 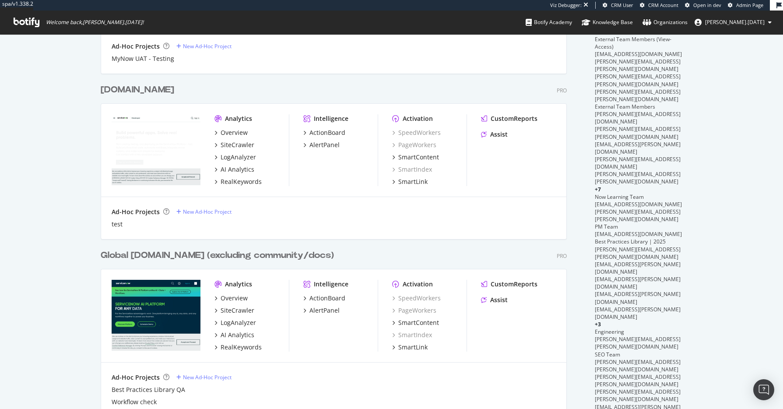 I want to click on a: CRM Account, so click(x=659, y=5).